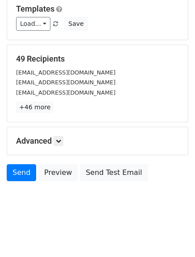  Describe the element at coordinates (97, 141) in the screenshot. I see `h5: Advanced` at that location.